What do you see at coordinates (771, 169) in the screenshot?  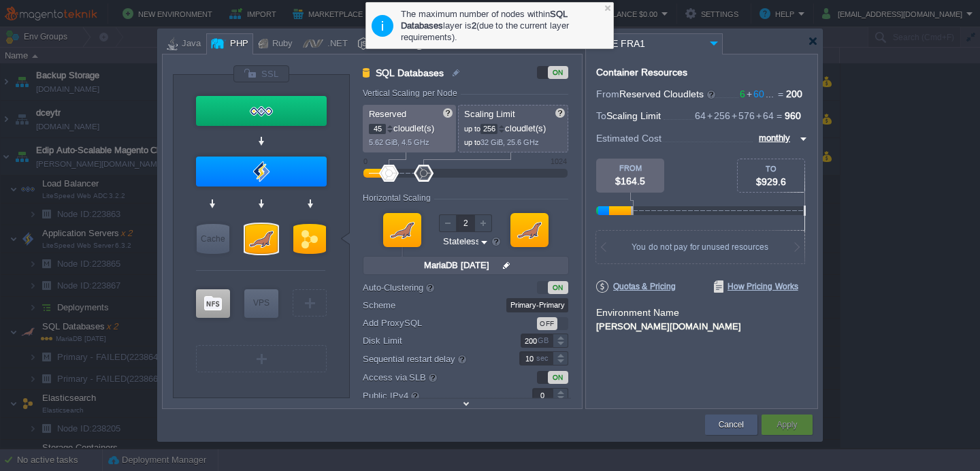 I see `div: TO` at bounding box center [771, 169].